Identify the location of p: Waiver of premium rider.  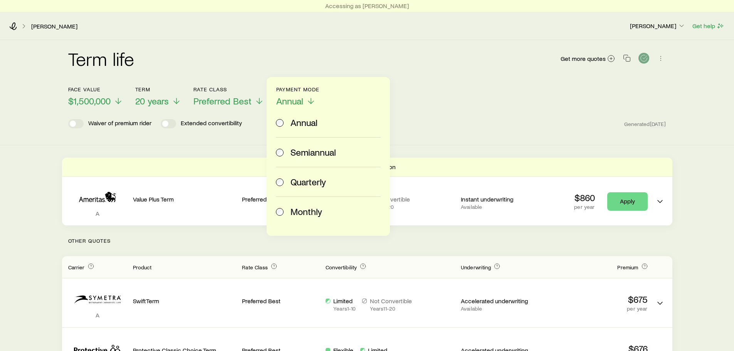
(120, 124).